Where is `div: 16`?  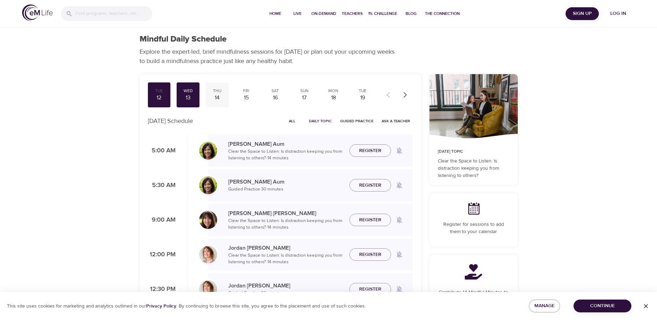 div: 16 is located at coordinates (275, 98).